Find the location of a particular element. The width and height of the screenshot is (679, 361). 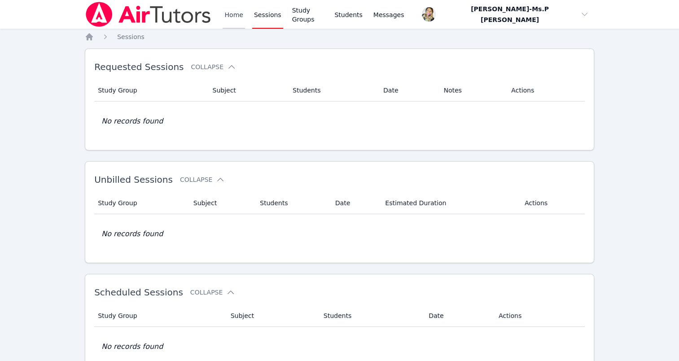

img: Air Tutors is located at coordinates (148, 14).